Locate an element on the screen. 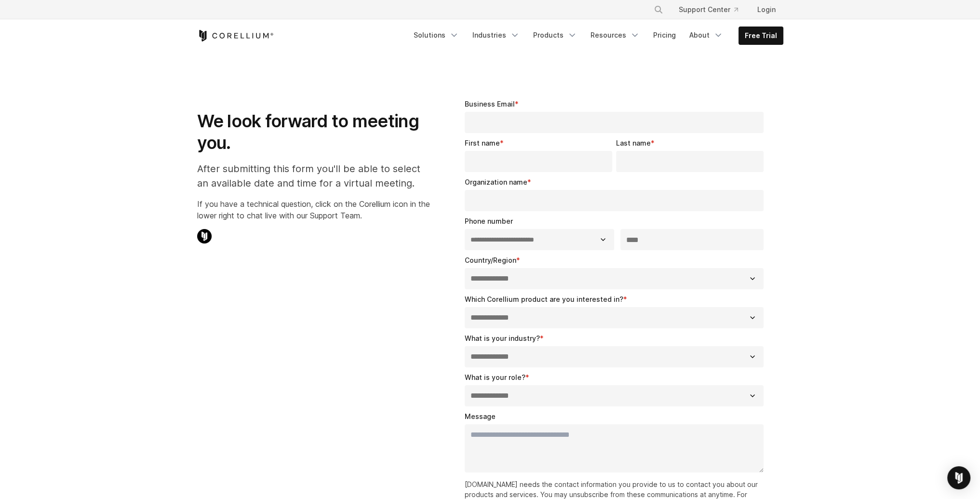 The width and height of the screenshot is (980, 499). a: Corellium Home is located at coordinates (236, 35).